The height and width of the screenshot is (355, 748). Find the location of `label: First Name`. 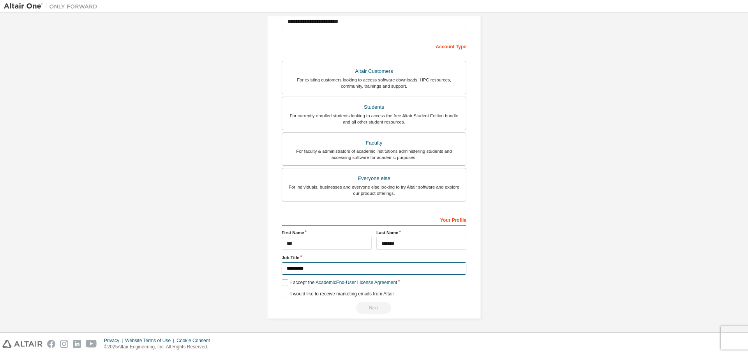

label: First Name is located at coordinates (326, 233).